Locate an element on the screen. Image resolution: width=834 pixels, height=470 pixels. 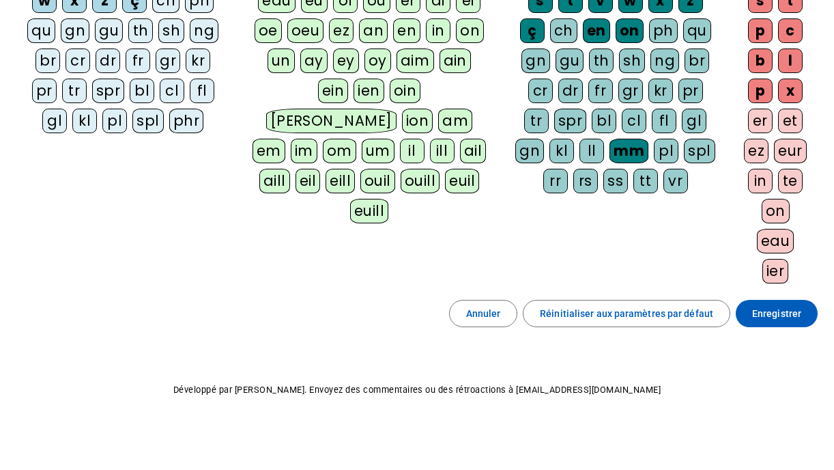
div: ch is located at coordinates (564, 31).